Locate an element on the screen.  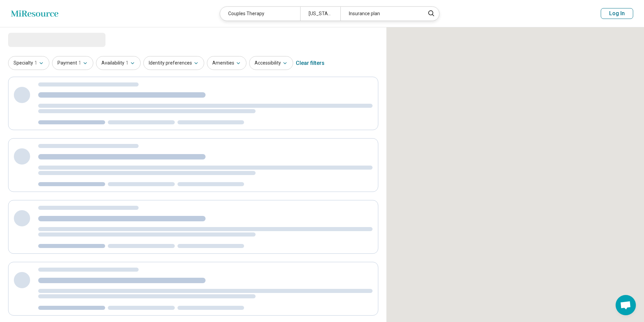
div: Insurance plan is located at coordinates (380, 13).